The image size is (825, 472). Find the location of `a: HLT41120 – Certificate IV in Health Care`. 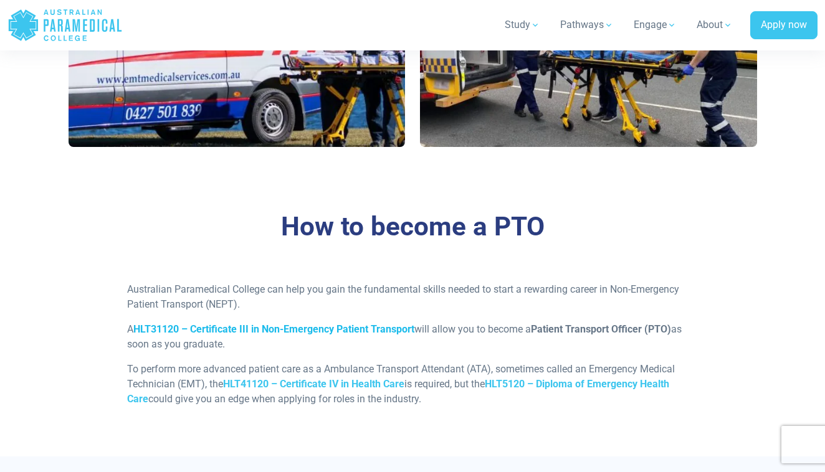

a: HLT41120 – Certificate IV in Health Care is located at coordinates (313, 384).